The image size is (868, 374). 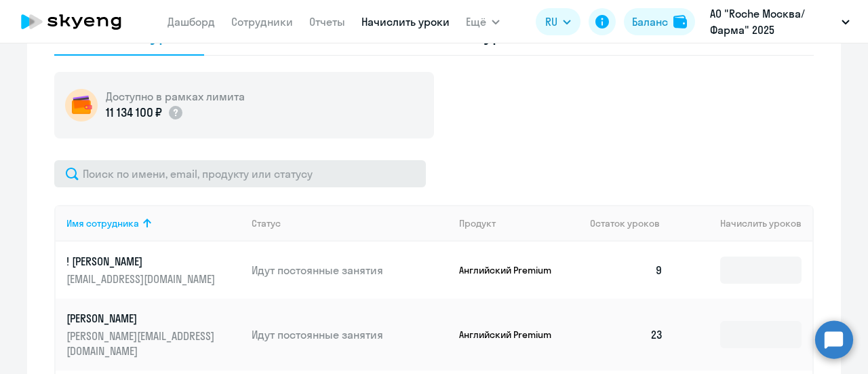 I want to click on input: Поиск по имени, email, продукту или статусу, so click(x=240, y=174).